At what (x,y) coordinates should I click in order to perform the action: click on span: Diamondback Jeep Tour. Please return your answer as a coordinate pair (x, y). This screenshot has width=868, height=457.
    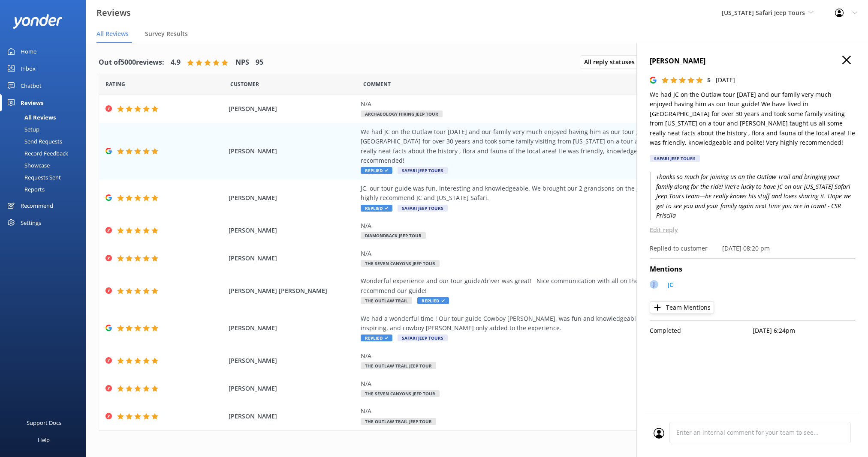
    Looking at the image, I should click on (393, 236).